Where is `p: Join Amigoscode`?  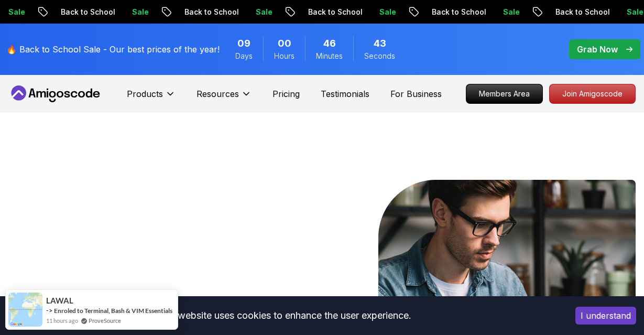 p: Join Amigoscode is located at coordinates (592, 94).